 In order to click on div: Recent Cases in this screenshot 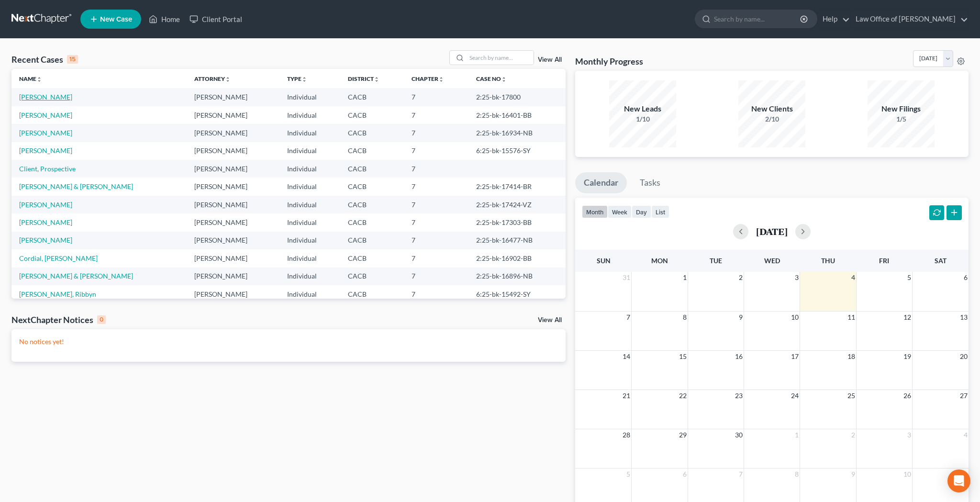, I will do `click(45, 59)`.